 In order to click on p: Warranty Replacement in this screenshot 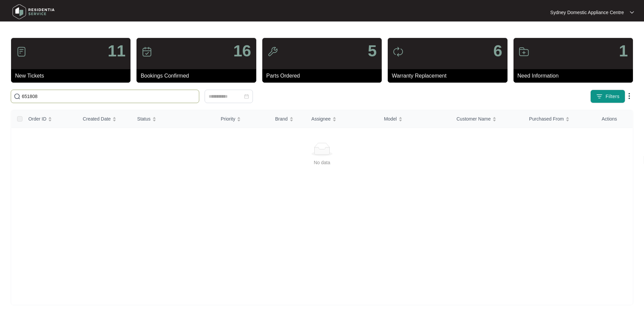, I will do `click(449, 76)`.